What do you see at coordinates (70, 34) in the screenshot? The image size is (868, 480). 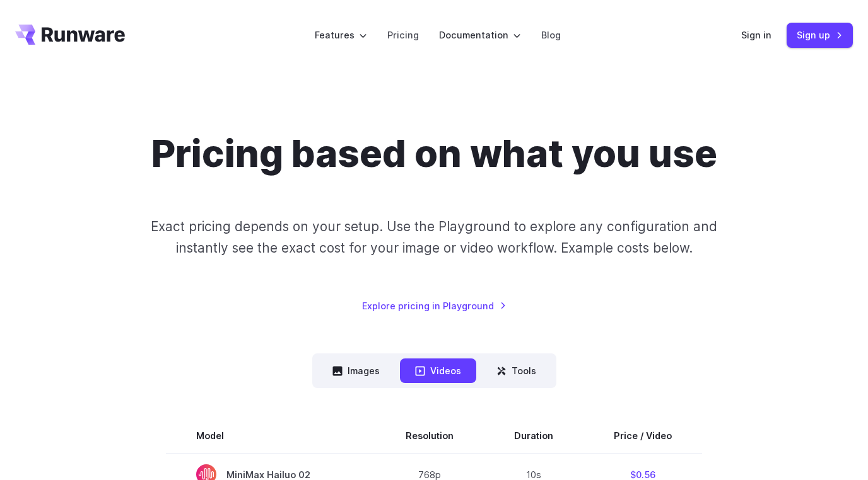 I see `a: Go to /` at bounding box center [70, 34].